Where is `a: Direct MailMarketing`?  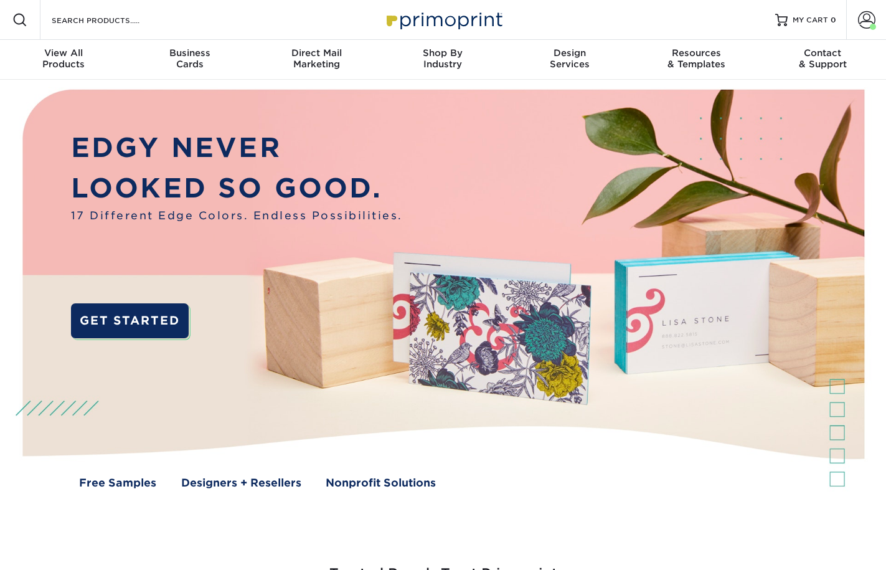 a: Direct MailMarketing is located at coordinates (316, 60).